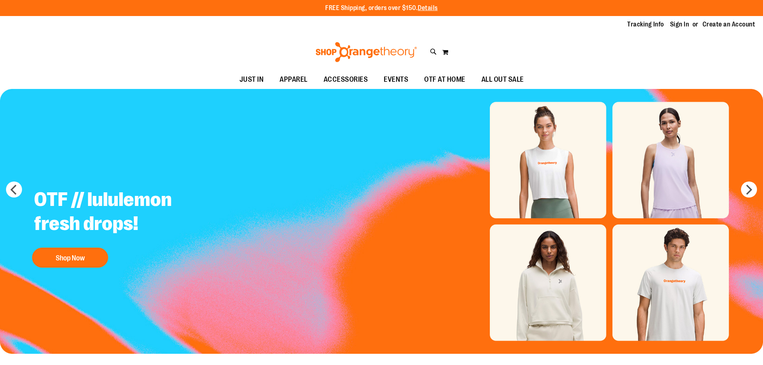 The width and height of the screenshot is (763, 365). Describe the element at coordinates (346, 79) in the screenshot. I see `span: ACCESSORIES` at that location.